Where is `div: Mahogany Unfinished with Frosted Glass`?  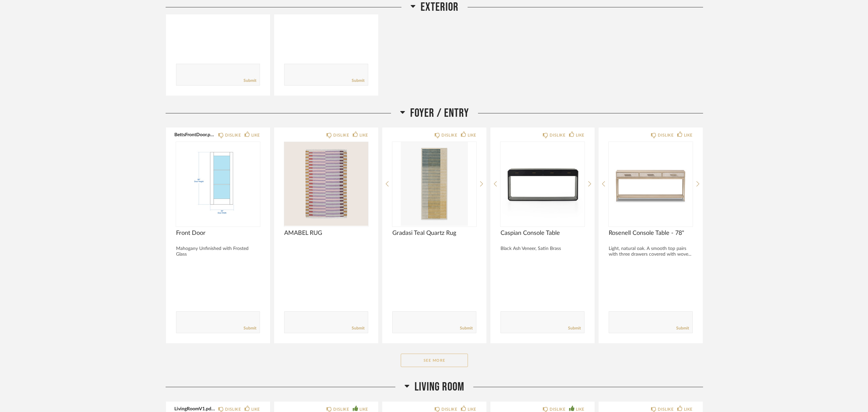
div: Mahogany Unfinished with Frosted Glass is located at coordinates (218, 252).